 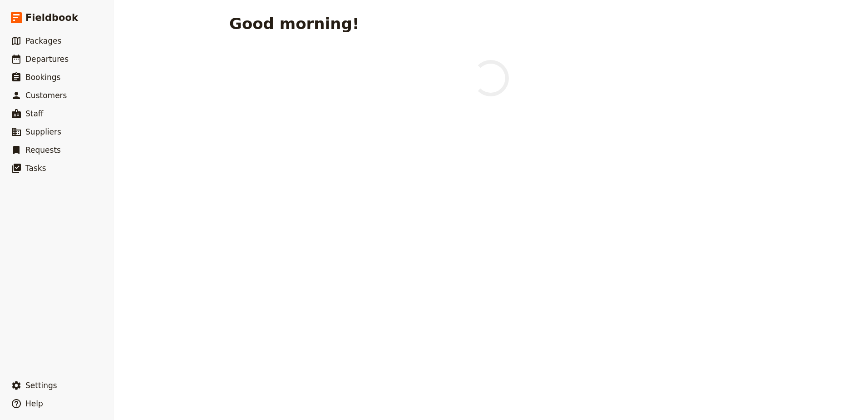 I want to click on span: Help, so click(x=34, y=403).